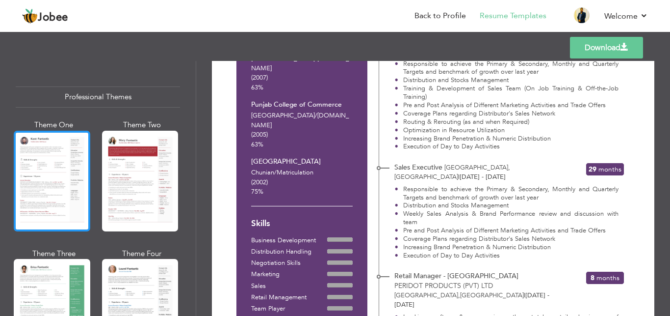  What do you see at coordinates (282, 172) in the screenshot?
I see `span: Chunian Matriculation` at bounding box center [282, 172].